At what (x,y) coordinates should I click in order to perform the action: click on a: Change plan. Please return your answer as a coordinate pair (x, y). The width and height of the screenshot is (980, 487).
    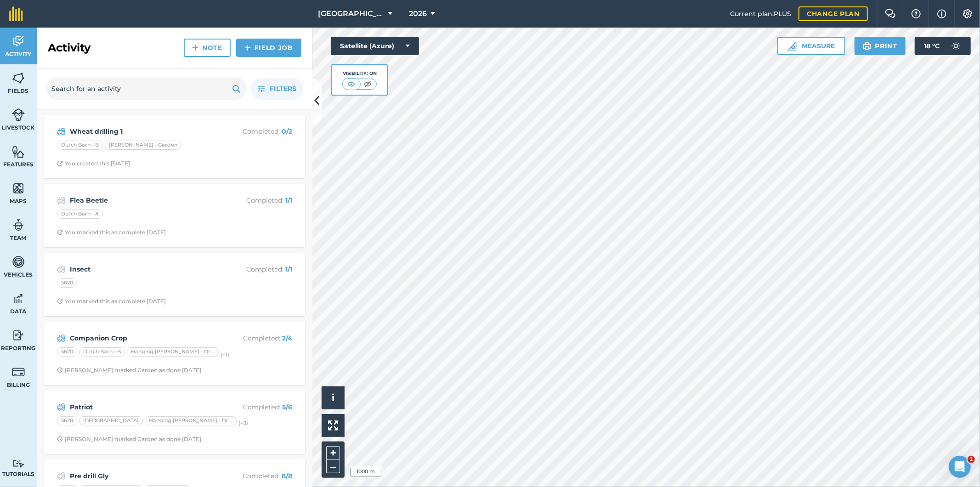
    Looking at the image, I should click on (833, 13).